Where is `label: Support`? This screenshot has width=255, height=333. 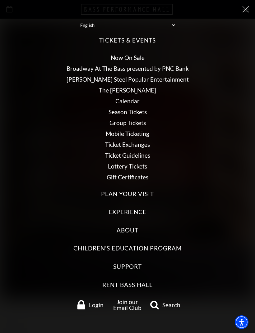
label: Support is located at coordinates (127, 267).